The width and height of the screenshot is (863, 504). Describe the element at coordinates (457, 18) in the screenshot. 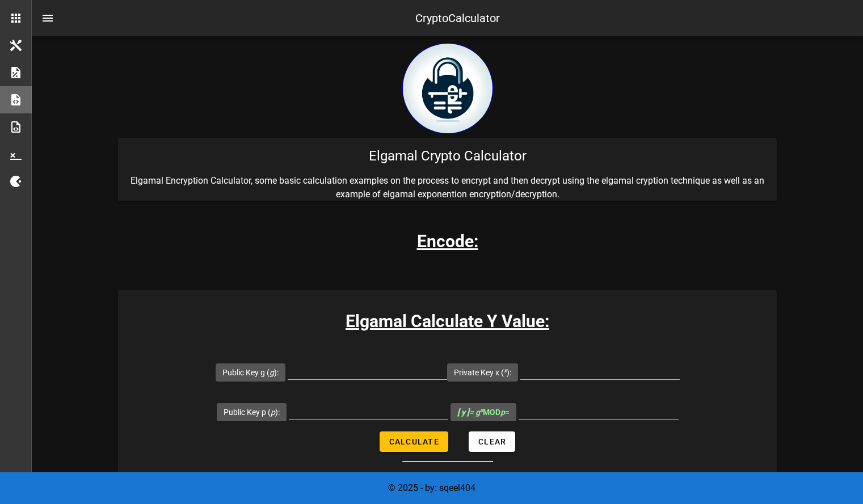

I see `div: CryptoCalculator` at that location.